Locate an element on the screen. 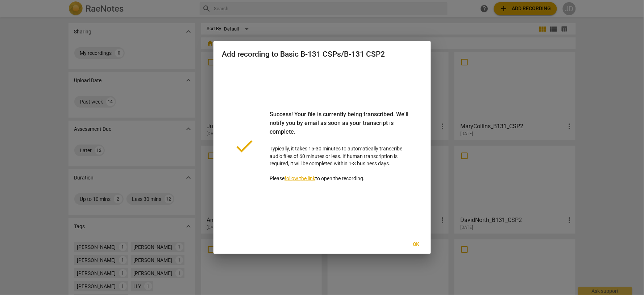  span: Ok is located at coordinates (416, 244).